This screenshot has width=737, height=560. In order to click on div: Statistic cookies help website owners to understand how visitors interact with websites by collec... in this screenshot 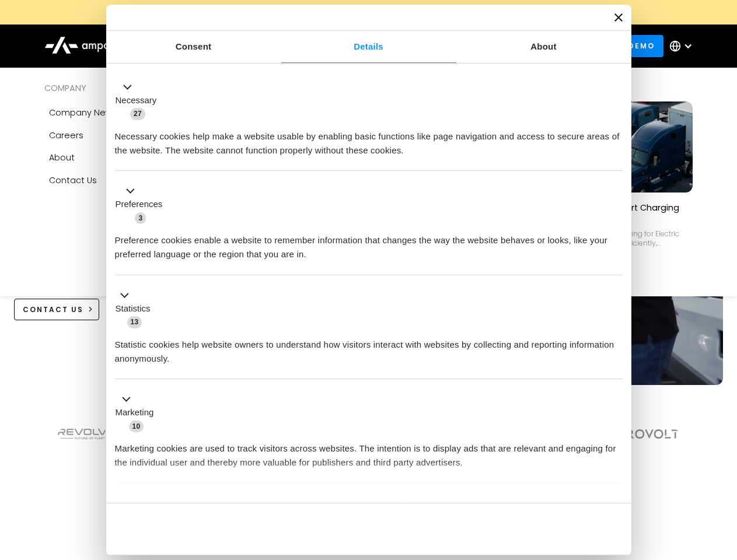, I will do `click(369, 347)`.